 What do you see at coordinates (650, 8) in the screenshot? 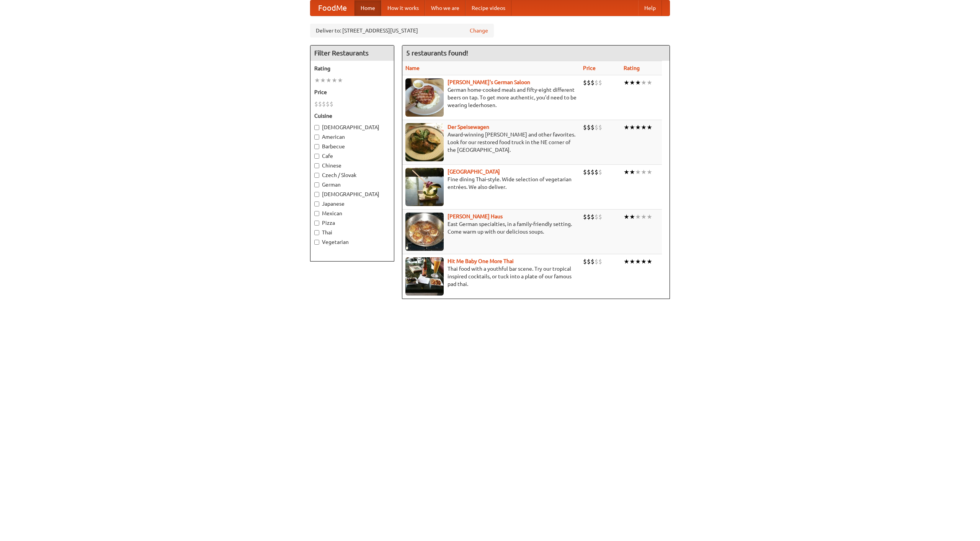
I see `a: Help` at bounding box center [650, 8].